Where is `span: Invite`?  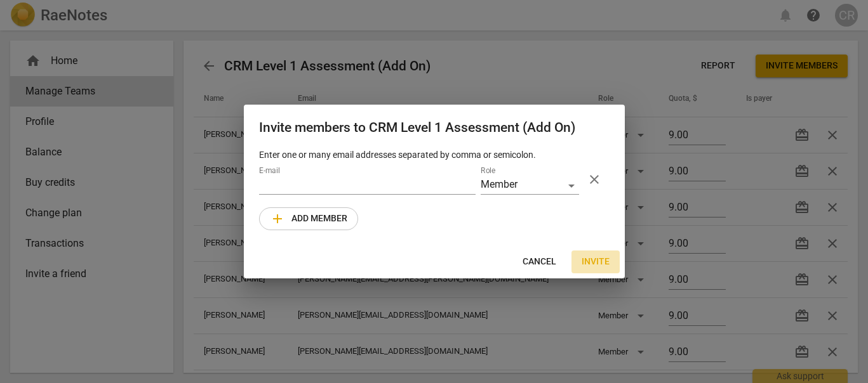
span: Invite is located at coordinates (596, 262).